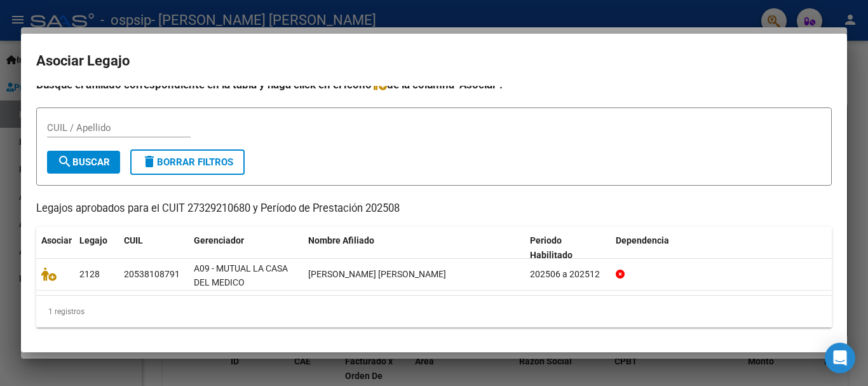  What do you see at coordinates (152, 274) in the screenshot?
I see `div: 20538108791` at bounding box center [152, 274].